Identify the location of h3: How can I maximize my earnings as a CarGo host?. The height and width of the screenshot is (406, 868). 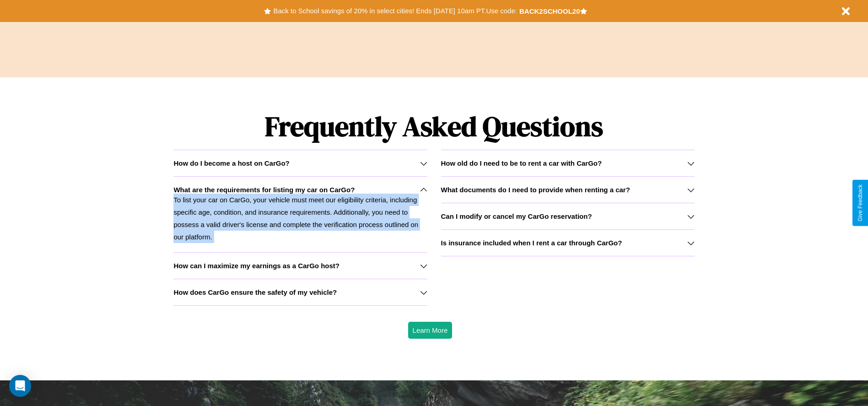
(256, 265).